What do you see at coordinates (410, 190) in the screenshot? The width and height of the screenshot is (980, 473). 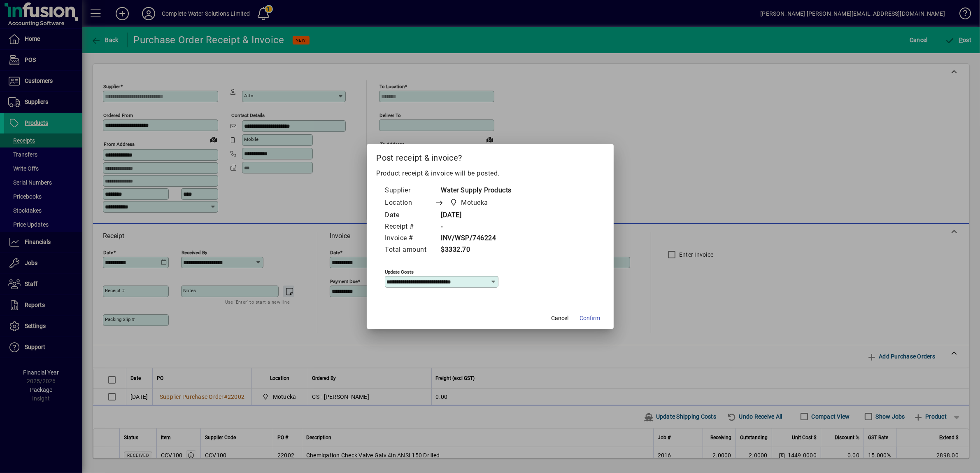 I see `td: Supplier` at bounding box center [410, 190].